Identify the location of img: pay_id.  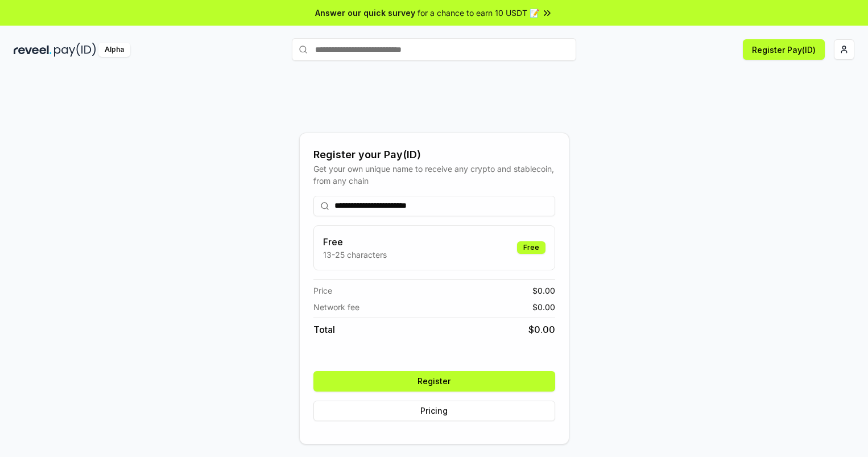
(75, 50).